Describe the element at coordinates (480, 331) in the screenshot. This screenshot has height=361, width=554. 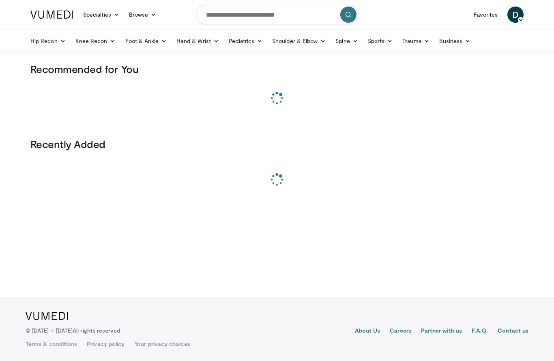
I see `a: F.A.Q.` at that location.